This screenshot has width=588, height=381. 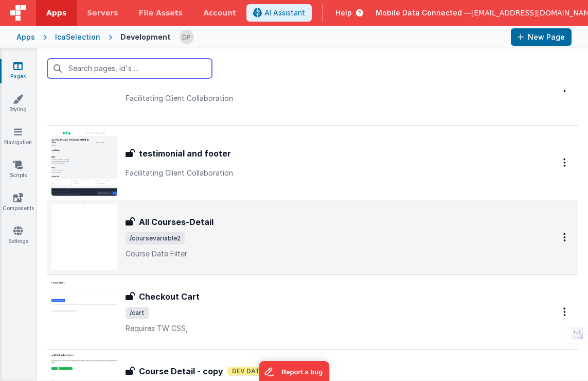 What do you see at coordinates (103, 12) in the screenshot?
I see `span: Servers` at bounding box center [103, 12].